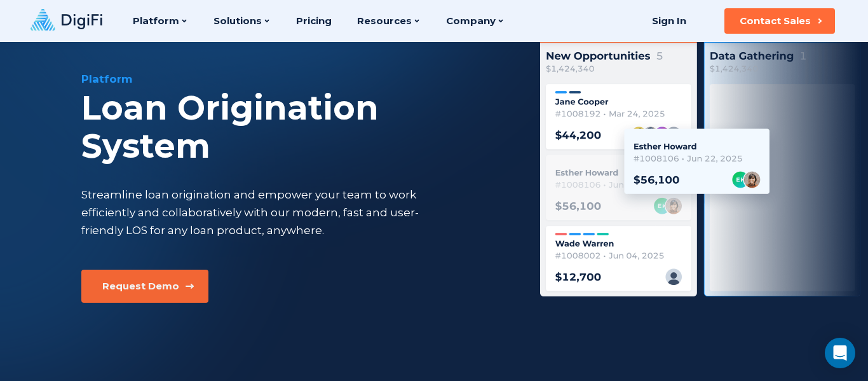  Describe the element at coordinates (140, 286) in the screenshot. I see `div: Request Demo` at that location.